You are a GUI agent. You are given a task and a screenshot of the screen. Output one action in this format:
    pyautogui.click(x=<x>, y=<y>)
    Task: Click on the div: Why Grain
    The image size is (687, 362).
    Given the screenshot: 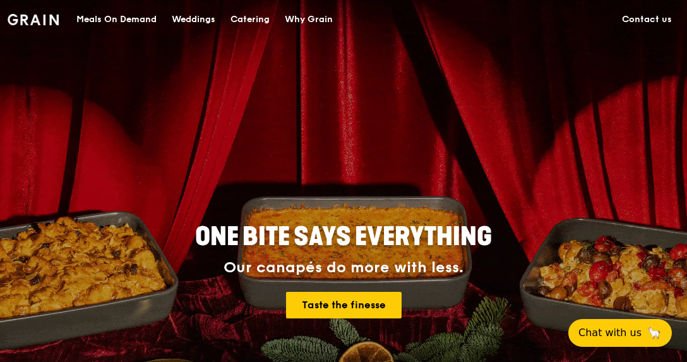 What is the action you would take?
    pyautogui.click(x=309, y=20)
    